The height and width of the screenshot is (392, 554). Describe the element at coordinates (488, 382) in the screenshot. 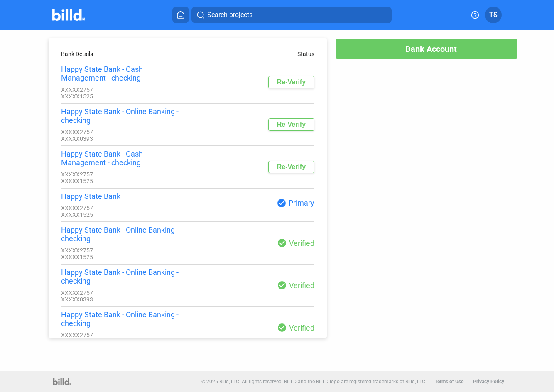

I see `b: Privacy Policy` at that location.